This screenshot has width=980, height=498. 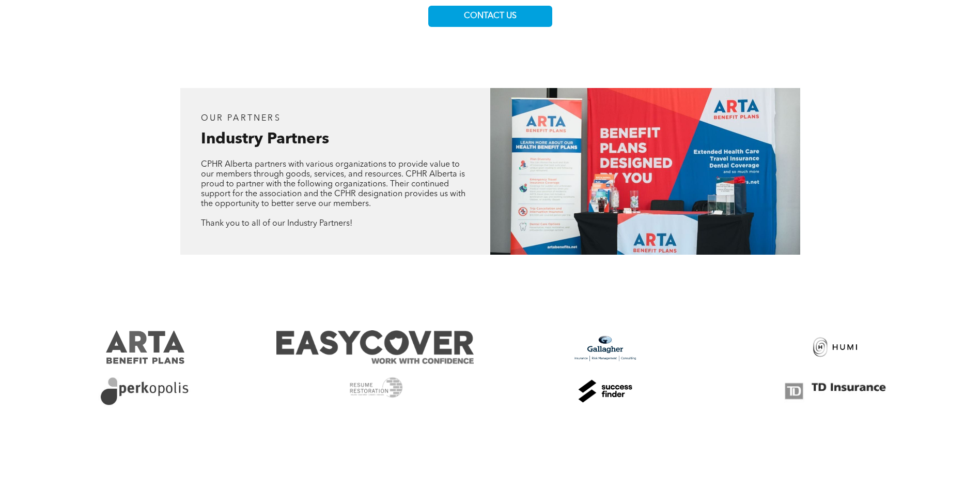 What do you see at coordinates (265, 139) in the screenshot?
I see `span: Industry Partners` at bounding box center [265, 139].